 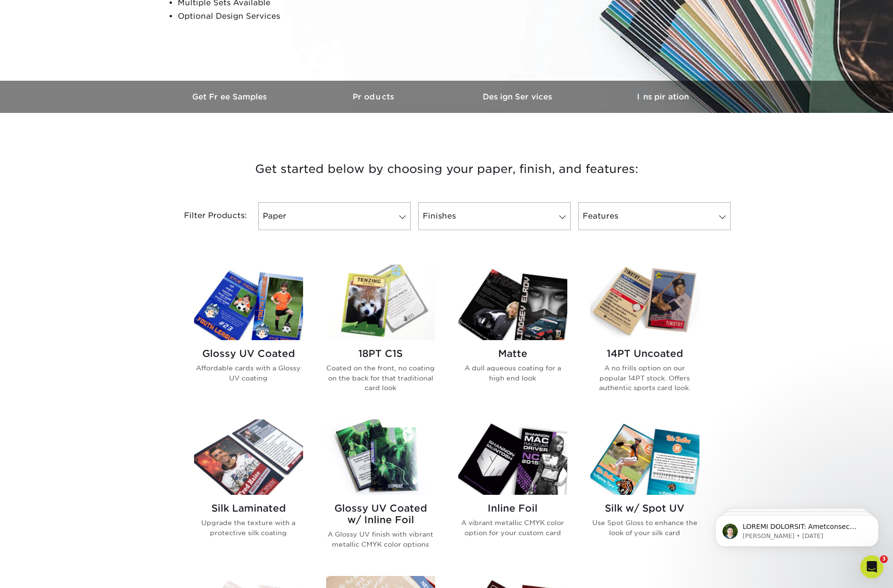 I want to click on img: Silk w/ Spot UV Trading Cards, so click(x=645, y=457).